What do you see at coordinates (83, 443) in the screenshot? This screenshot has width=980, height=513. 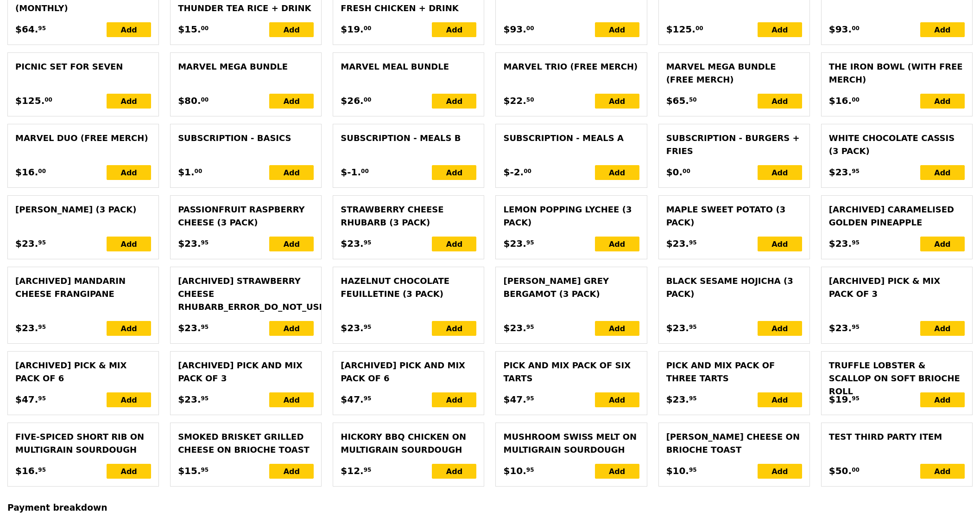 I see `div: Five‑spiced Short Rib on Multigrain Sourdough` at bounding box center [83, 443].